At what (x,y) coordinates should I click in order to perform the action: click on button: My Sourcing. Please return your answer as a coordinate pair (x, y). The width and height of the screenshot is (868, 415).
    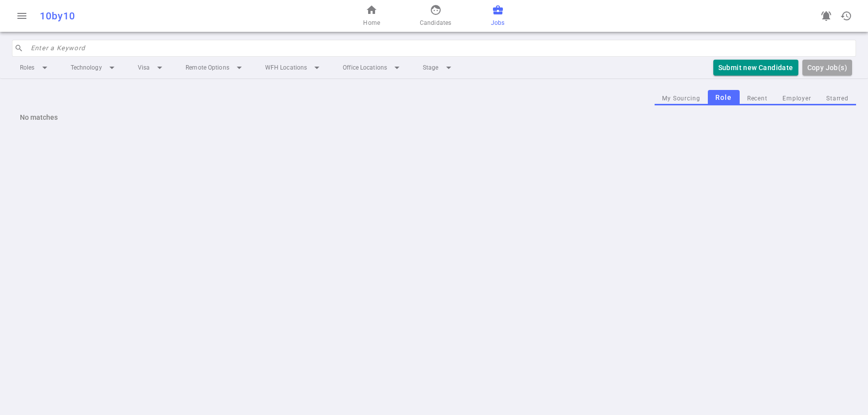
    Looking at the image, I should click on (681, 98).